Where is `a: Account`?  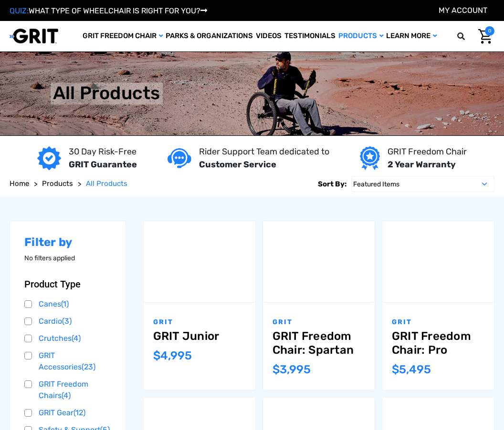
a: Account is located at coordinates (463, 10).